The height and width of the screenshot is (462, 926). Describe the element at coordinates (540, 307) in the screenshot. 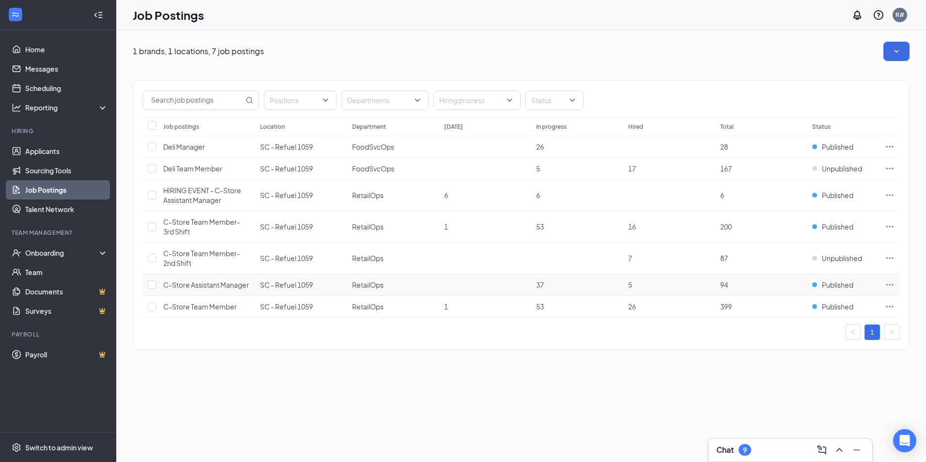

I see `span: 53` at that location.